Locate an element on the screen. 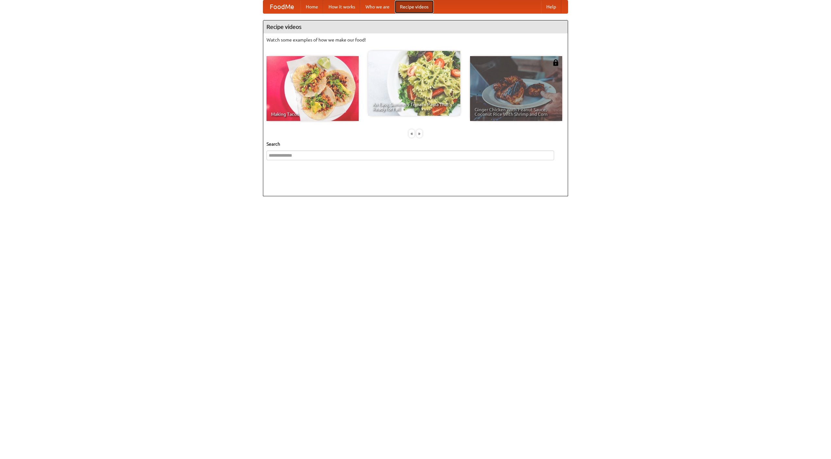  a: Who we are is located at coordinates (377, 7).